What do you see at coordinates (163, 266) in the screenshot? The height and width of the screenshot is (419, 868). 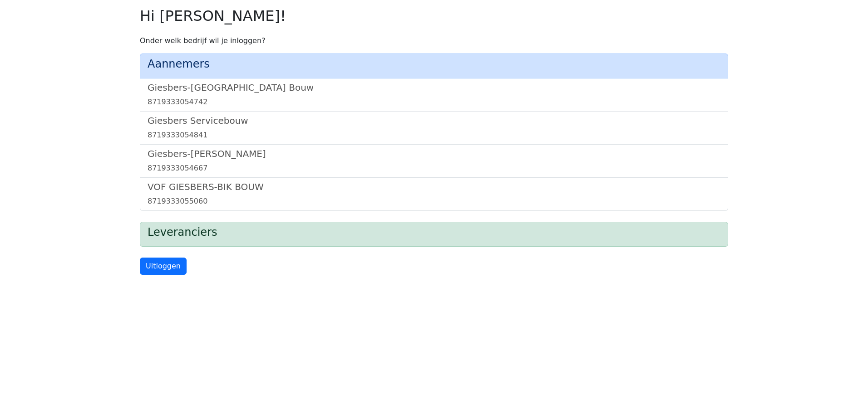 I see `a: Uitloggen` at bounding box center [163, 266].